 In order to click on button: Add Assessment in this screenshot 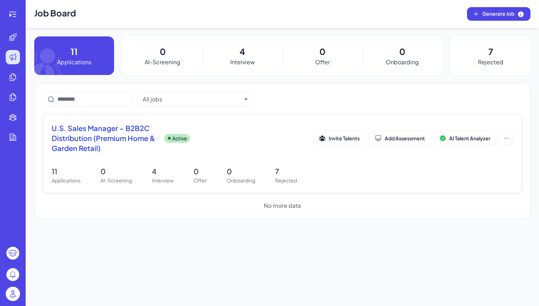, I will do `click(400, 138)`.